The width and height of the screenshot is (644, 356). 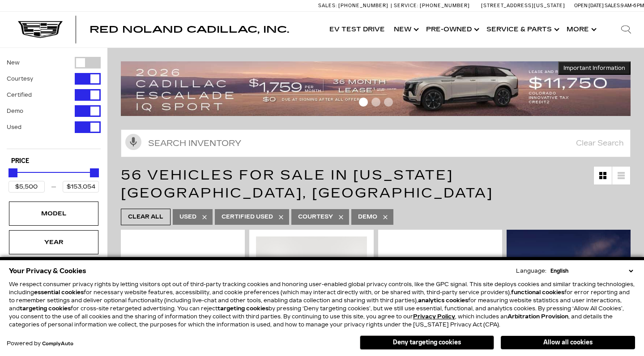 What do you see at coordinates (435, 316) in the screenshot?
I see `a: Privacy Policy` at bounding box center [435, 316].